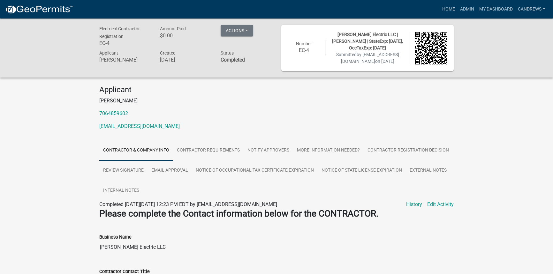 This screenshot has height=274, width=553. Describe the element at coordinates (124, 272) in the screenshot. I see `label: Contractor Contact Title` at that location.